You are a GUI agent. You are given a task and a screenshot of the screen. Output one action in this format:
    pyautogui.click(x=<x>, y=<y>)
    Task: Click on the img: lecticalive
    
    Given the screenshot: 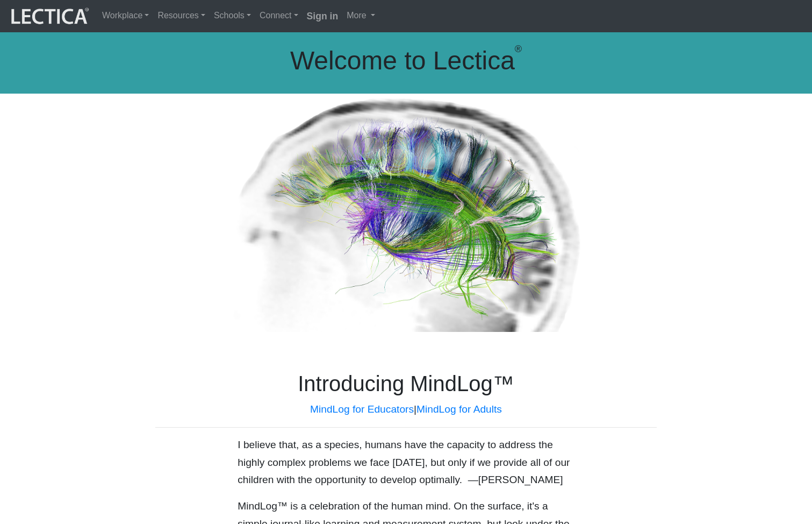 What is the action you would take?
    pyautogui.click(x=49, y=16)
    